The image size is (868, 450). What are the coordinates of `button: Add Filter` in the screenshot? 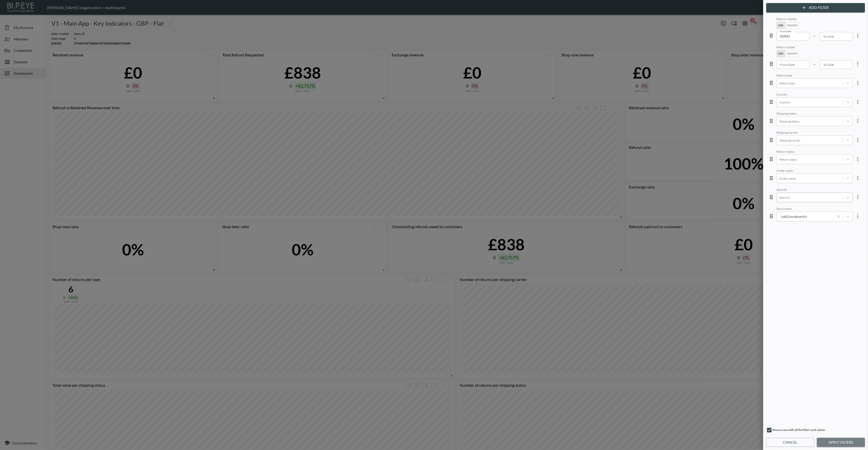 It's located at (816, 8).